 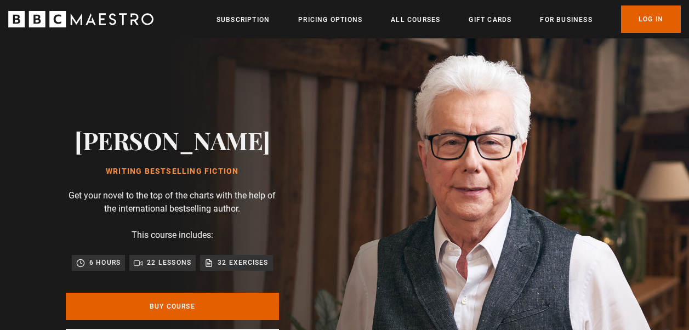 I want to click on h1: Writing Bestselling Fiction, so click(x=172, y=172).